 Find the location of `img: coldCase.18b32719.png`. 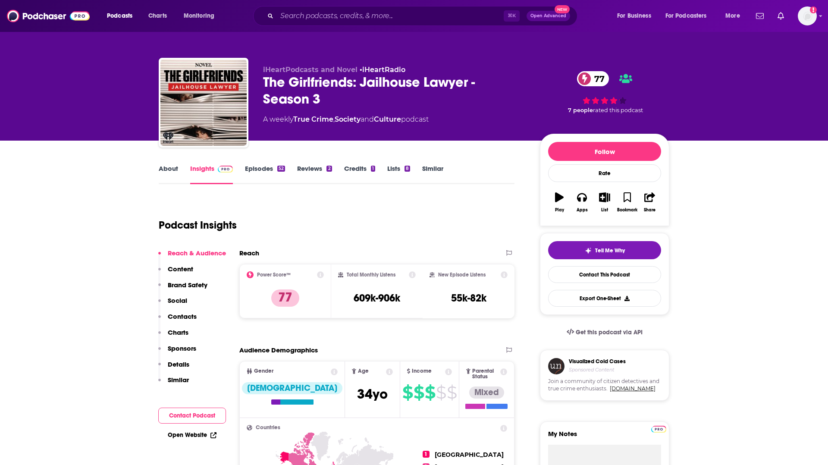

img: coldCase.18b32719.png is located at coordinates (556, 366).